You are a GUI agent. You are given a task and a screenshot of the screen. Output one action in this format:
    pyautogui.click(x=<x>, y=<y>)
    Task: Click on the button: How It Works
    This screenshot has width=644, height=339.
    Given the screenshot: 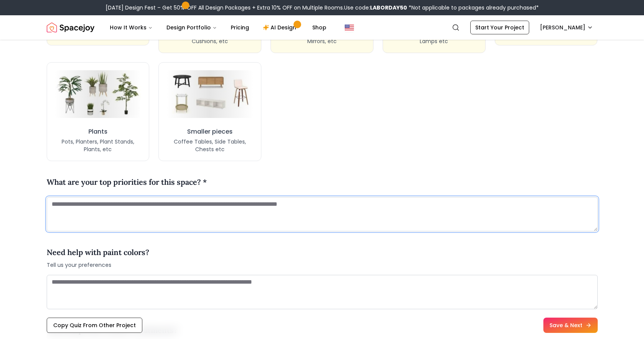 What is the action you would take?
    pyautogui.click(x=131, y=28)
    